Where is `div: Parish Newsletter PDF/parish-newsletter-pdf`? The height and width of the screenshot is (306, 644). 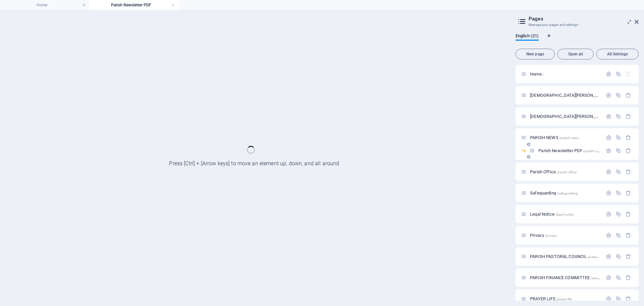 div: Parish Newsletter PDF/parish-newsletter-pdf is located at coordinates (569, 150).